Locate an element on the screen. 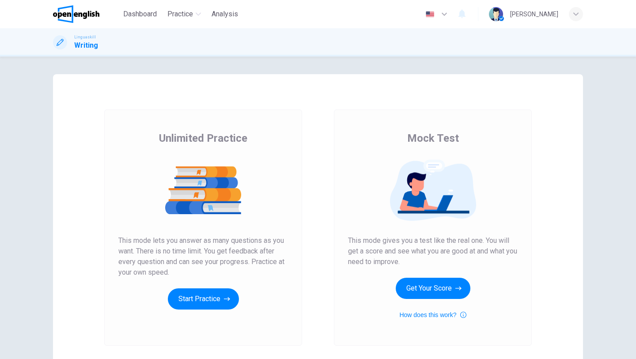 The image size is (636, 359). span: Practice is located at coordinates (180, 14).